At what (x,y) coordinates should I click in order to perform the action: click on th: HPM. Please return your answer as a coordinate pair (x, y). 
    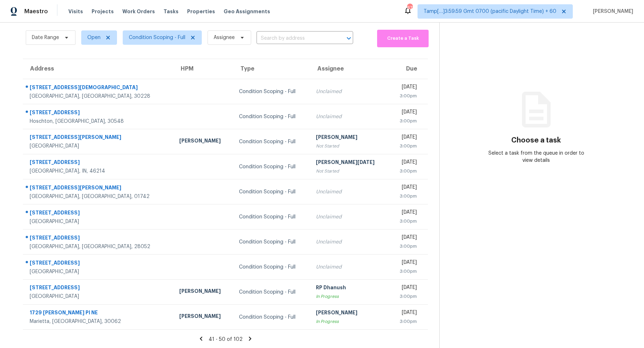
    Looking at the image, I should click on (203, 69).